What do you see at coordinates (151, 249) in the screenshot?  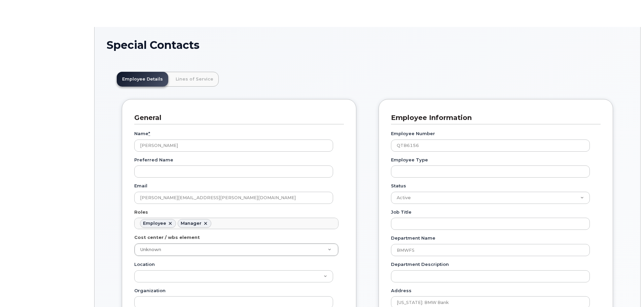 I see `span: Unknown` at bounding box center [151, 249].